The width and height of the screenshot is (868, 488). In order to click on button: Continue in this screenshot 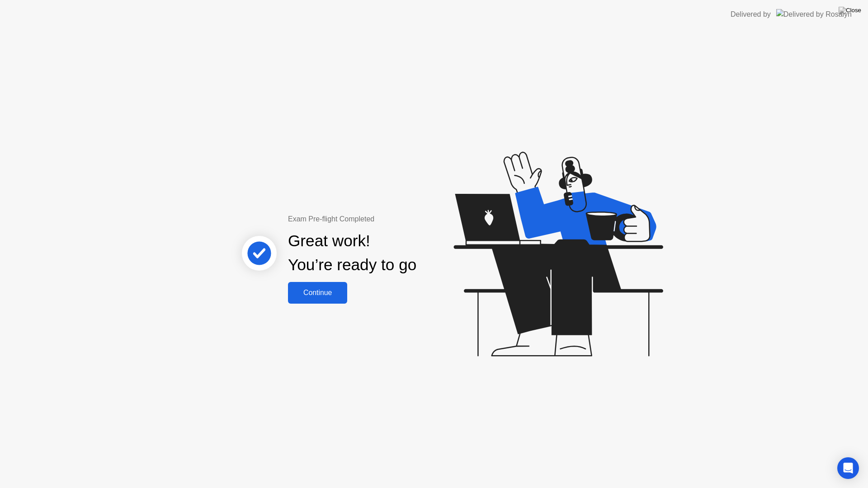, I will do `click(317, 293)`.